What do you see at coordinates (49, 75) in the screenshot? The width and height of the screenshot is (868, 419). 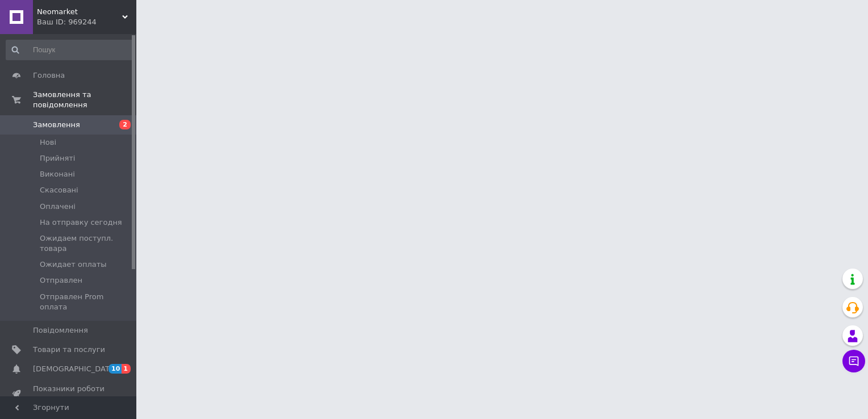 I see `span: Головна` at bounding box center [49, 75].